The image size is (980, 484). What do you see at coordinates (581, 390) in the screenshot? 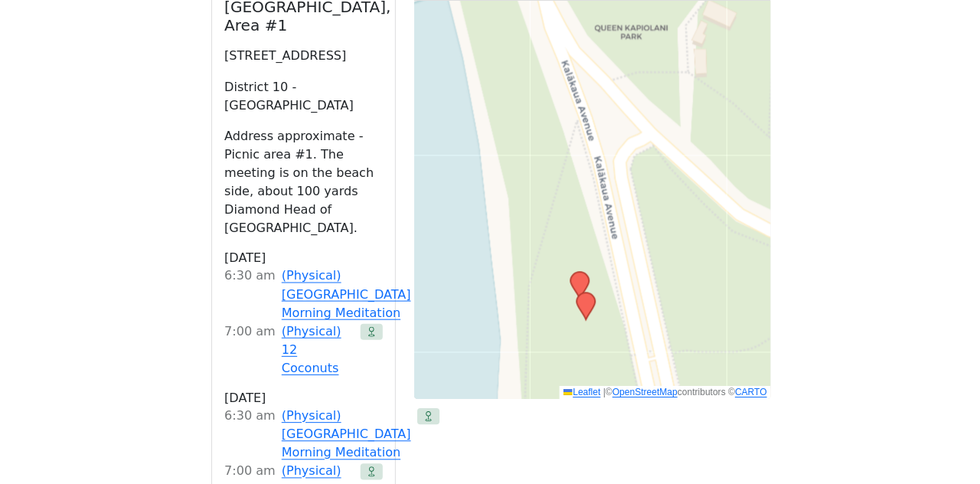
I see `a: Leaflet` at bounding box center [581, 390].